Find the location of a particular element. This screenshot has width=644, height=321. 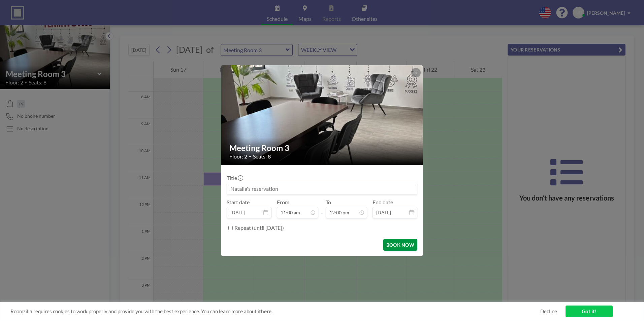

input: Natalia's reservation is located at coordinates (322, 189).